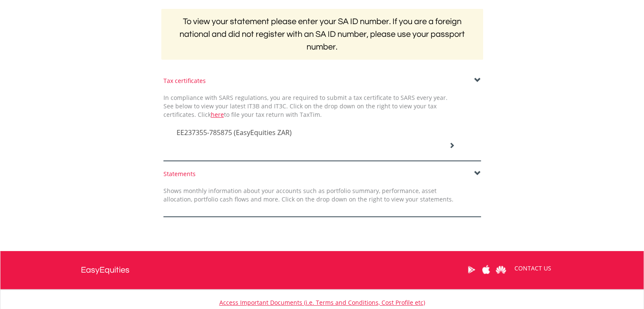 This screenshot has height=309, width=644. What do you see at coordinates (500, 269) in the screenshot?
I see `a: Huawei` at bounding box center [500, 269].